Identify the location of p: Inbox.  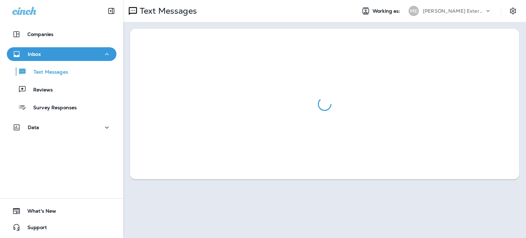
(34, 54).